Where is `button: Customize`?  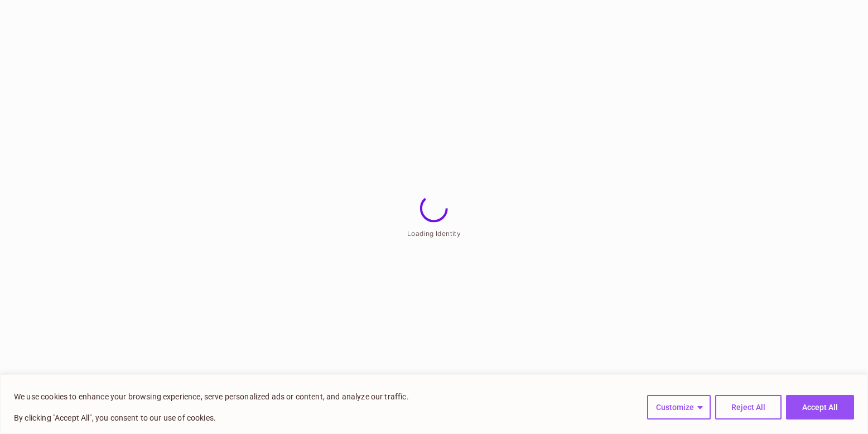 button: Customize is located at coordinates (678, 407).